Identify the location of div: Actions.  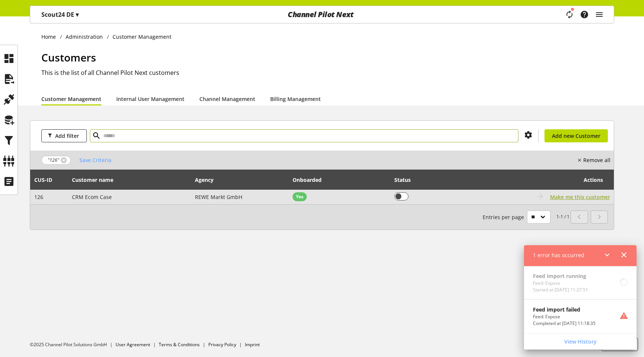
(538, 180).